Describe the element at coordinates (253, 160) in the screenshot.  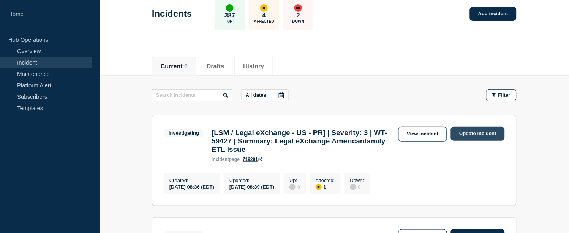
I see `a: 719291` at that location.